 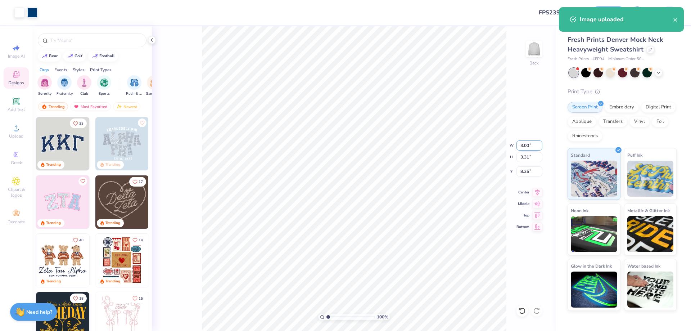 I want to click on div: Styles, so click(x=79, y=70).